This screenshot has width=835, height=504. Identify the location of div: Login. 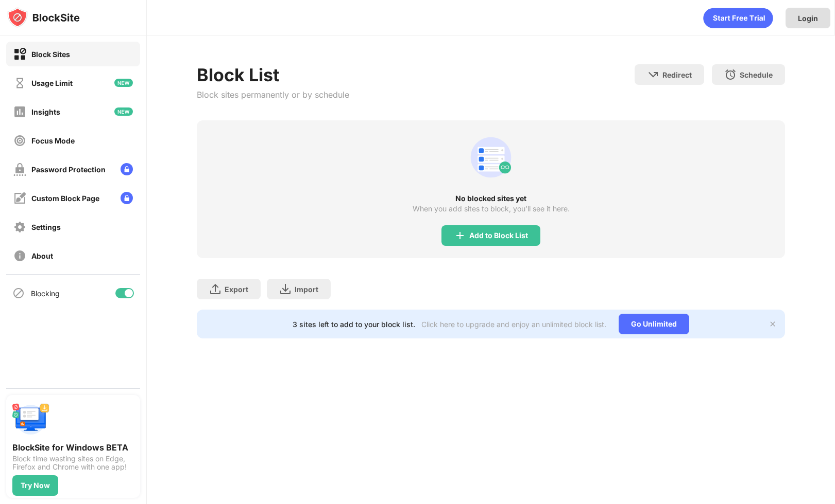
(807, 18).